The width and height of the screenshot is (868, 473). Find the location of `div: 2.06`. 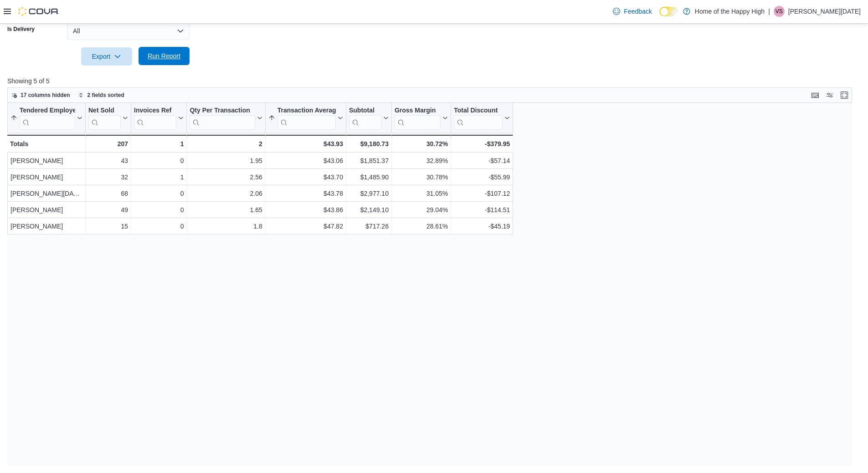

div: 2.06 is located at coordinates (225, 193).